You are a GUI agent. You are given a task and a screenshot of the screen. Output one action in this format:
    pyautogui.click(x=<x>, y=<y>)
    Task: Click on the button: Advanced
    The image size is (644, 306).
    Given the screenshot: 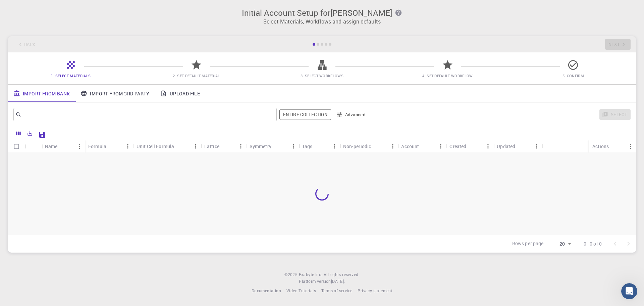 What is the action you would take?
    pyautogui.click(x=351, y=114)
    